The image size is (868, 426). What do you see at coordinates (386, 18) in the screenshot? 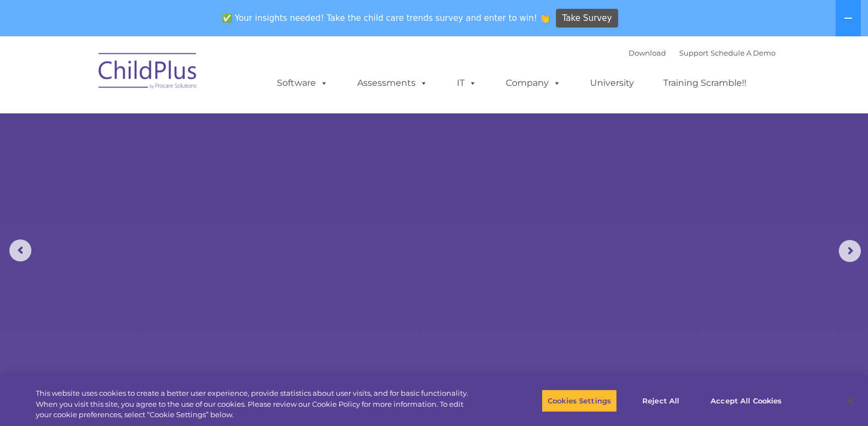
I see `span: ✅ Your insights needed! Take the child care trends survey and enter to win! 👏` at bounding box center [386, 18].